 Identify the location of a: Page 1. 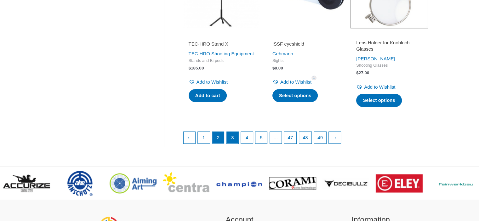
(204, 138).